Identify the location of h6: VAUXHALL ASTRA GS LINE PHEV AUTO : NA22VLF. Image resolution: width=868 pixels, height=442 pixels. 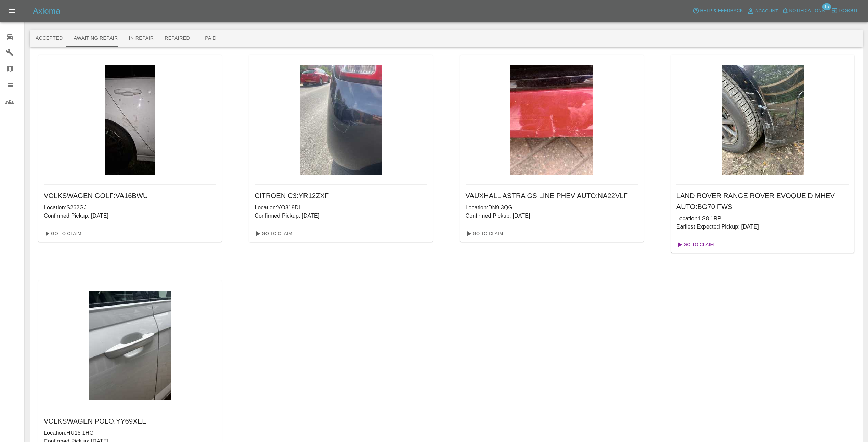
(552, 195).